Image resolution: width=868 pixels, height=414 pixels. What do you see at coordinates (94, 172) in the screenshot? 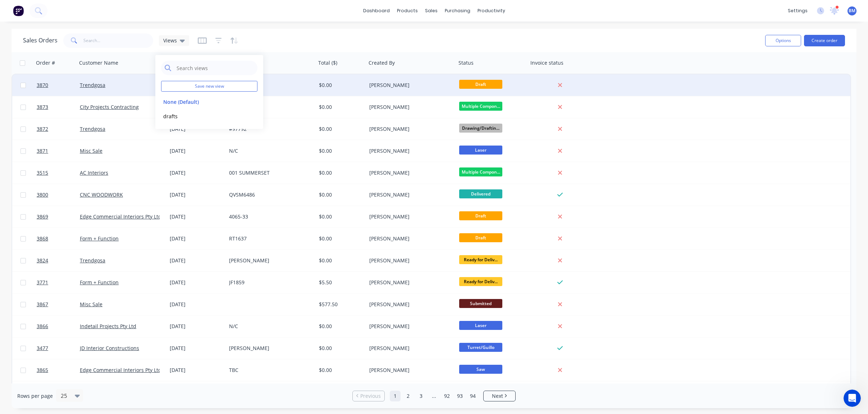
I see `a: AC Interiors` at bounding box center [94, 172].